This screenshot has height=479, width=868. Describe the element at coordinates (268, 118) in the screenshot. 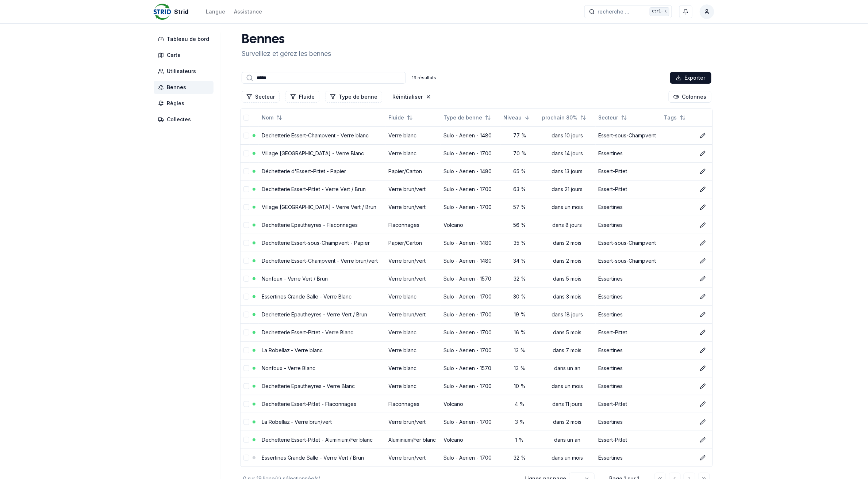

I see `span: Nom` at that location.